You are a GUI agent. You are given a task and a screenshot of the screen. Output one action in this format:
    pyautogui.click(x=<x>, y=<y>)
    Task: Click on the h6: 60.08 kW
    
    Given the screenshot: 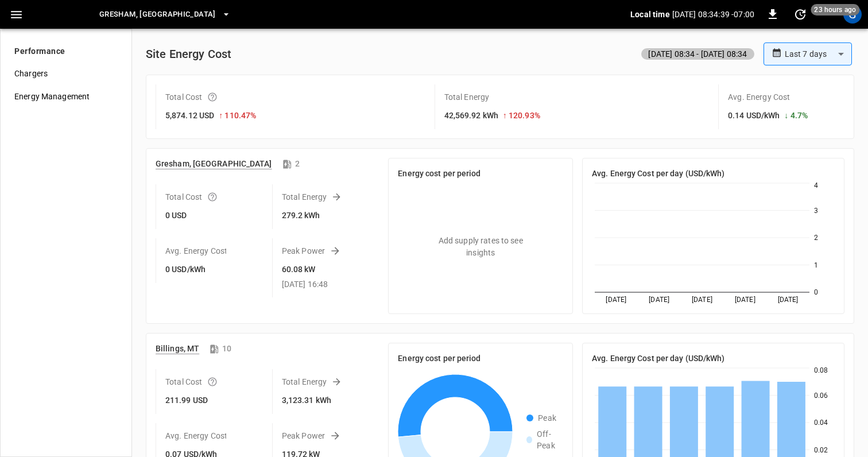 What is the action you would take?
    pyautogui.click(x=299, y=270)
    